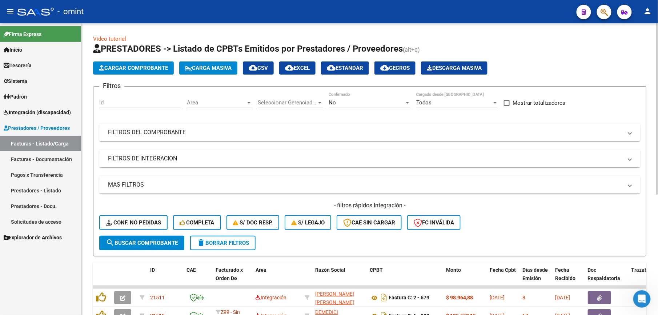 The height and width of the screenshot is (315, 658). Describe the element at coordinates (330, 270) in the screenshot. I see `span: Razón Social` at that location.